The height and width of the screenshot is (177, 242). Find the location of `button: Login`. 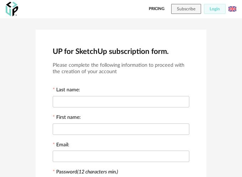

button: Login is located at coordinates (215, 9).